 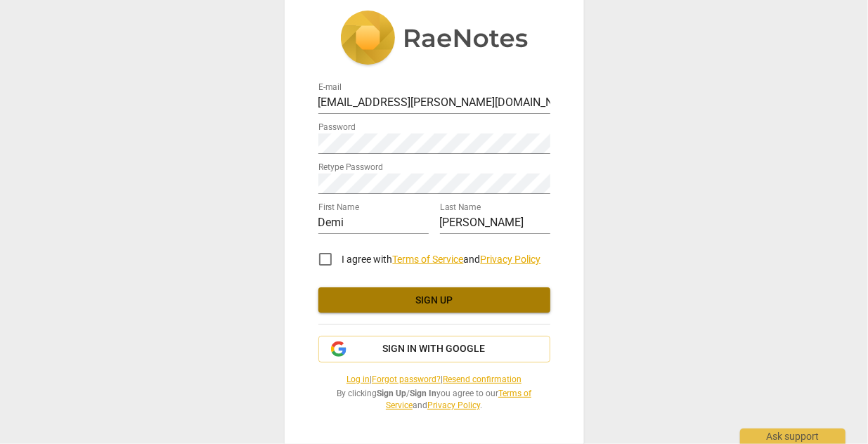 I want to click on label: Last Name, so click(x=460, y=208).